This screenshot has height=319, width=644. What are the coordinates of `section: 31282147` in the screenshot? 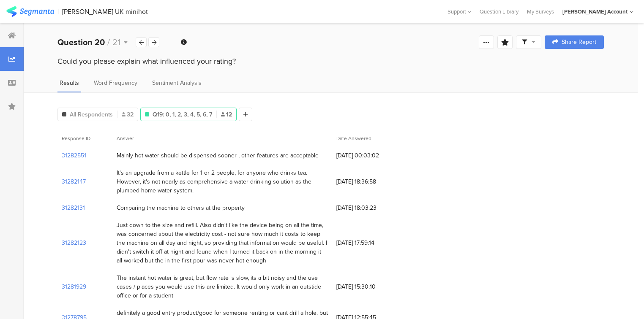 It's located at (74, 182).